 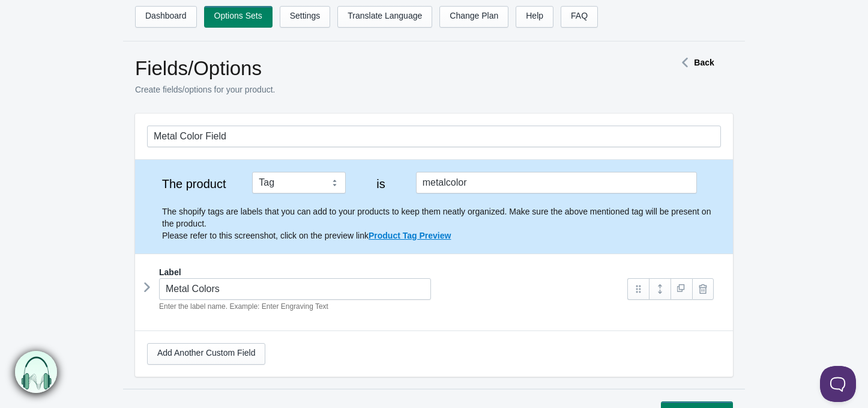 I want to click on h1: Fields/Options, so click(x=384, y=68).